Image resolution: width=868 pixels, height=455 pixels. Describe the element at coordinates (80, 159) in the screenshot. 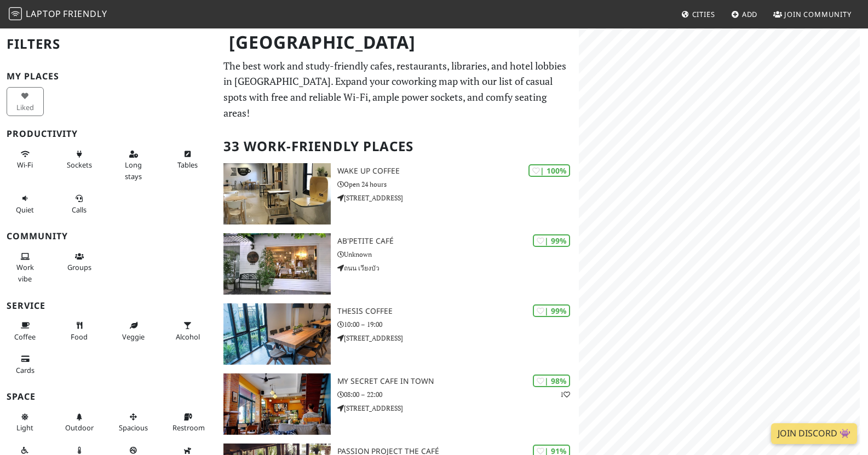

I see `button: Sockets` at that location.